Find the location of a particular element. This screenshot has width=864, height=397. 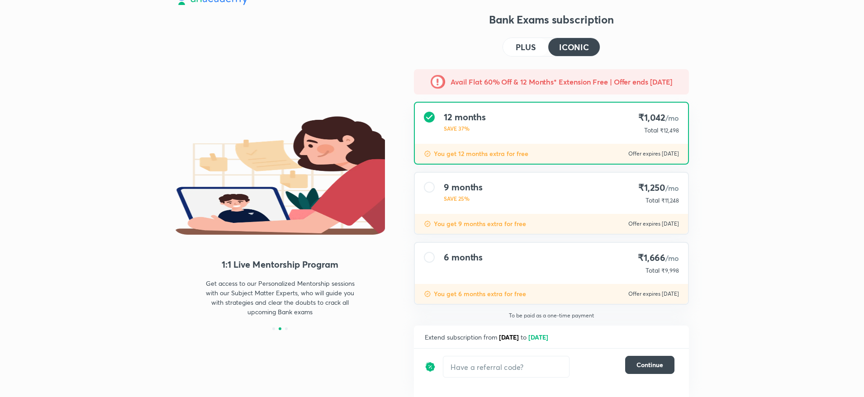

p: To be paid as a one-time payment is located at coordinates (551, 316).